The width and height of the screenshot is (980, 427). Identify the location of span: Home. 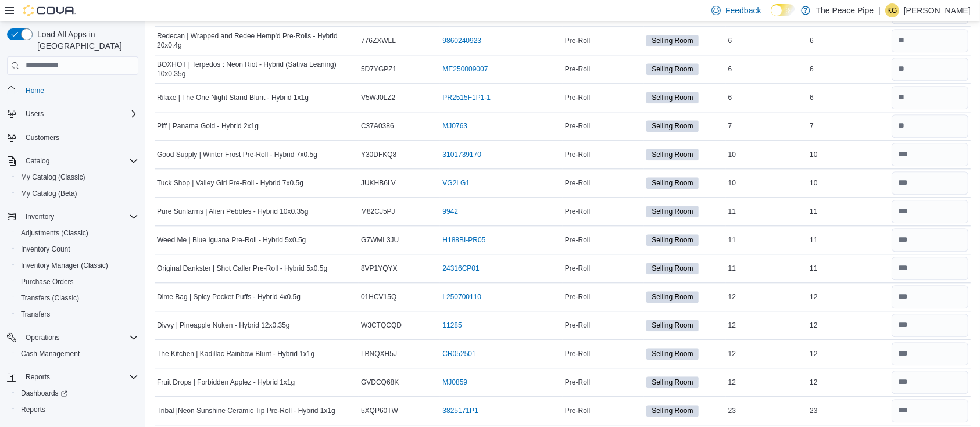
(35, 90).